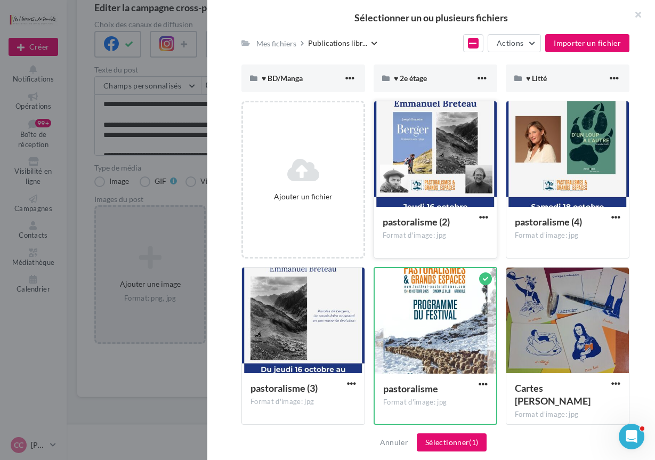 The height and width of the screenshot is (460, 655). I want to click on span: pastoralisme (2), so click(417, 222).